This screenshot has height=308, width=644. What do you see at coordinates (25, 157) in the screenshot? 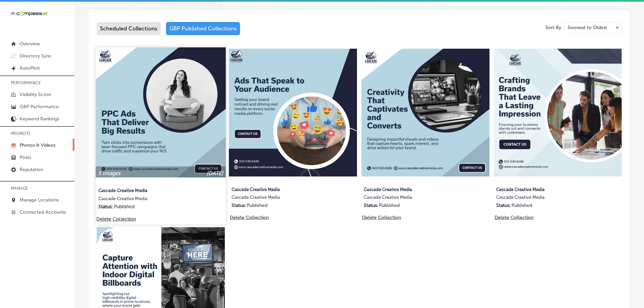
I see `p: Posts` at bounding box center [25, 157].